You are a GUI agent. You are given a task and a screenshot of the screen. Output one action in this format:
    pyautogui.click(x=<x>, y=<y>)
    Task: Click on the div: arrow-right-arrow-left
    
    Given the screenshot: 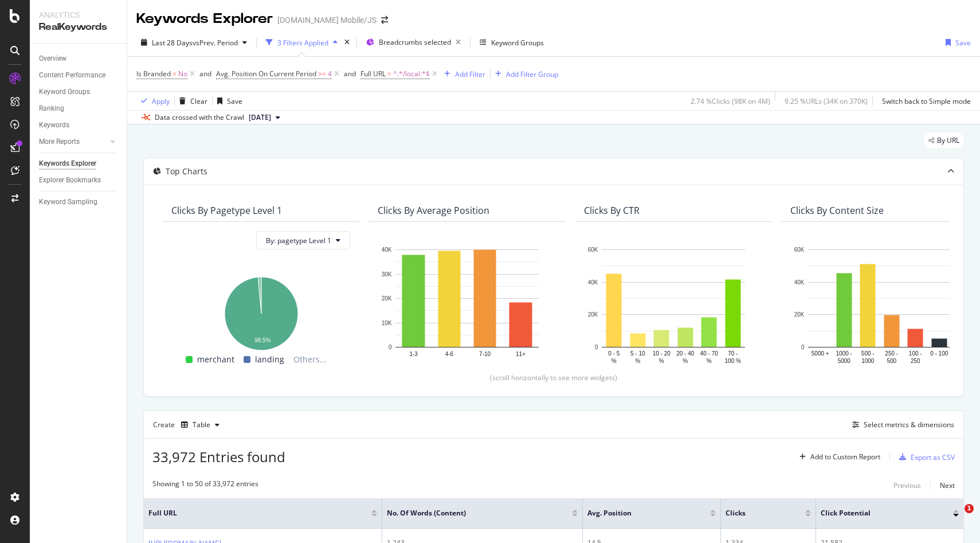 What is the action you would take?
    pyautogui.click(x=385, y=20)
    